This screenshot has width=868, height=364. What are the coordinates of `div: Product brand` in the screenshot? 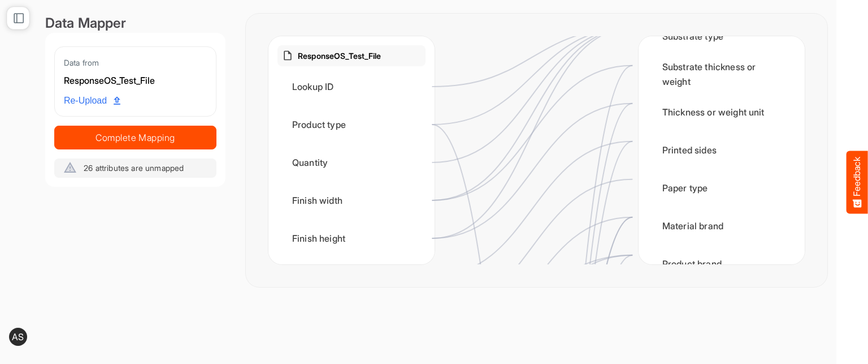 It's located at (722, 264).